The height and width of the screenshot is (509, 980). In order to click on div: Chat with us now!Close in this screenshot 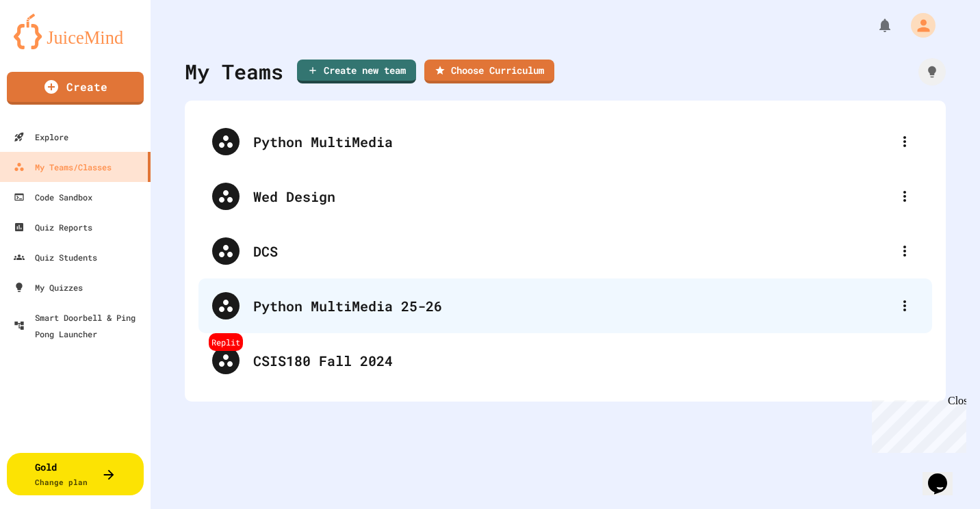, I will do `click(50, 46)`.